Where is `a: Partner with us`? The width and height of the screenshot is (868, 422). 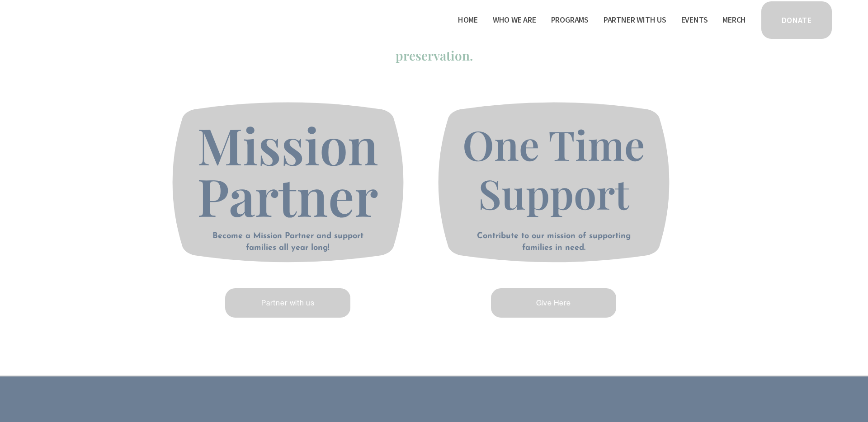 a: Partner with us is located at coordinates (287, 302).